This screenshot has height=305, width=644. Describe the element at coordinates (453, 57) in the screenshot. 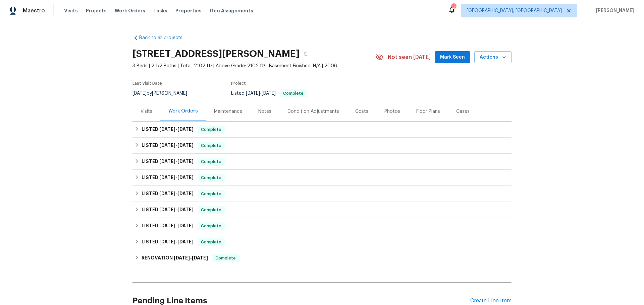

I see `button: Mark Seen` at that location.